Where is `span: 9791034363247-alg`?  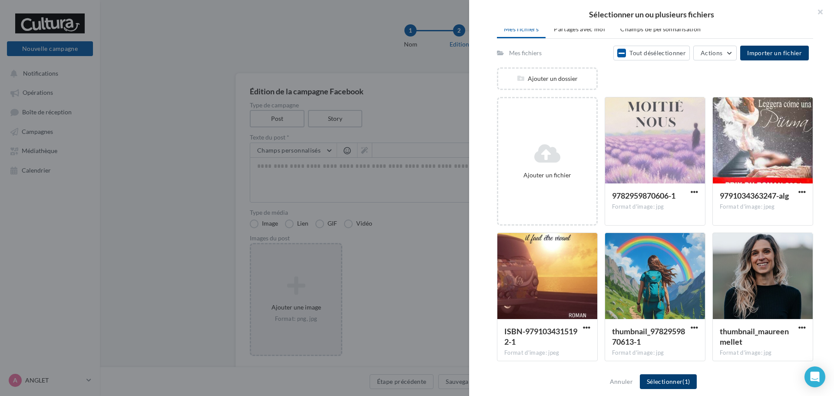
span: 9791034363247-alg is located at coordinates (754, 195).